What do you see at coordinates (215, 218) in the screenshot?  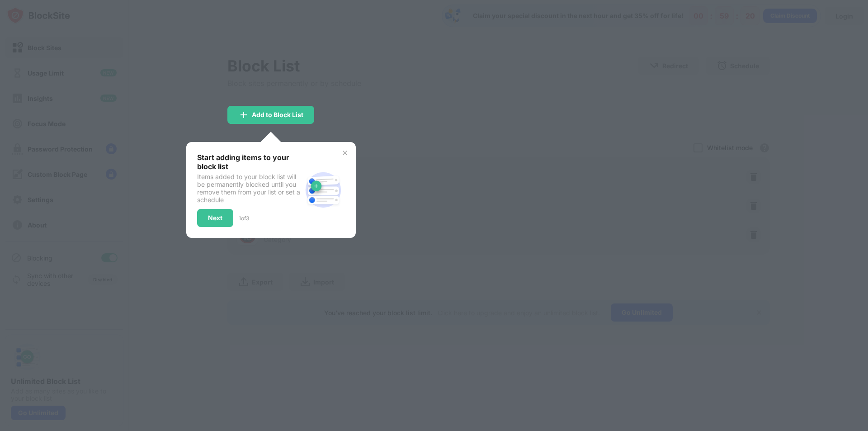 I see `div: Next` at bounding box center [215, 218].